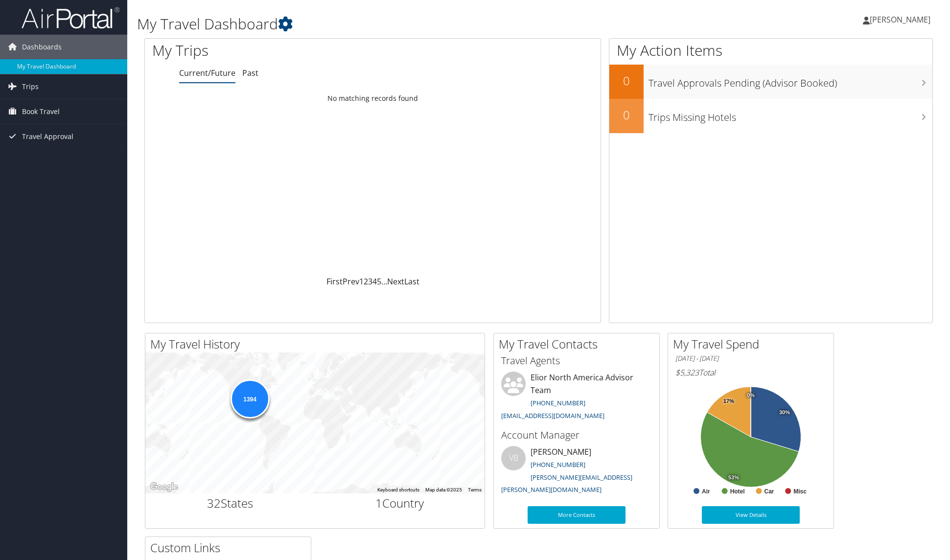 This screenshot has height=560, width=950. What do you see at coordinates (70, 18) in the screenshot?
I see `img: airportal-logo.png` at bounding box center [70, 18].